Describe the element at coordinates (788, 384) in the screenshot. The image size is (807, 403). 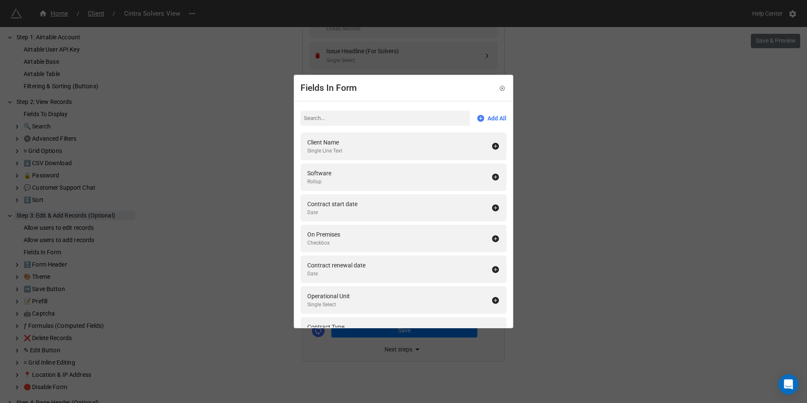
I see `div: Open Intercom Messenger` at that location.